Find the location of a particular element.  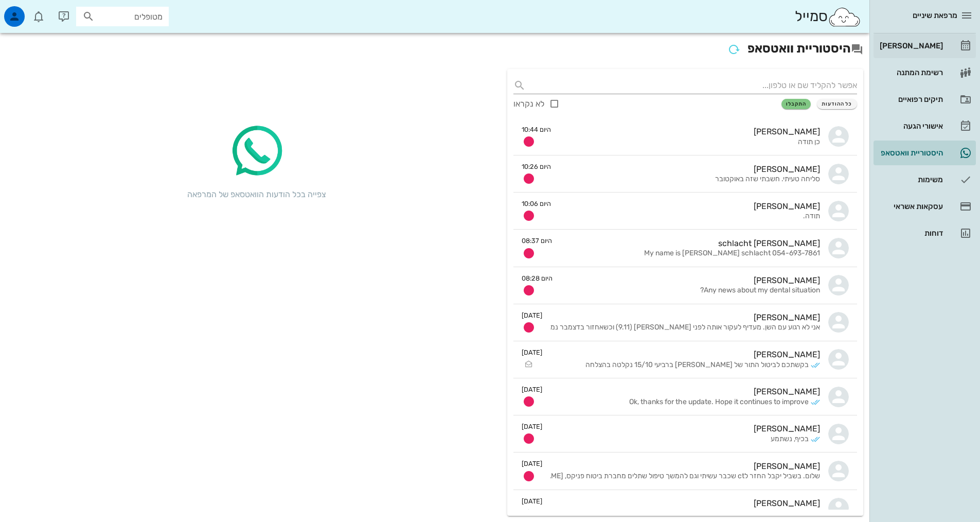

img: whatsapp-icon.2ee8d5f3.png is located at coordinates (257, 151).